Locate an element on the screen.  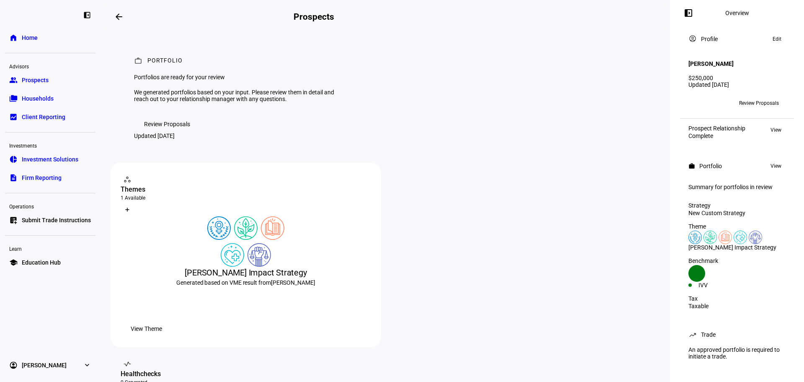
div: $250,000 is located at coordinates (737, 78).